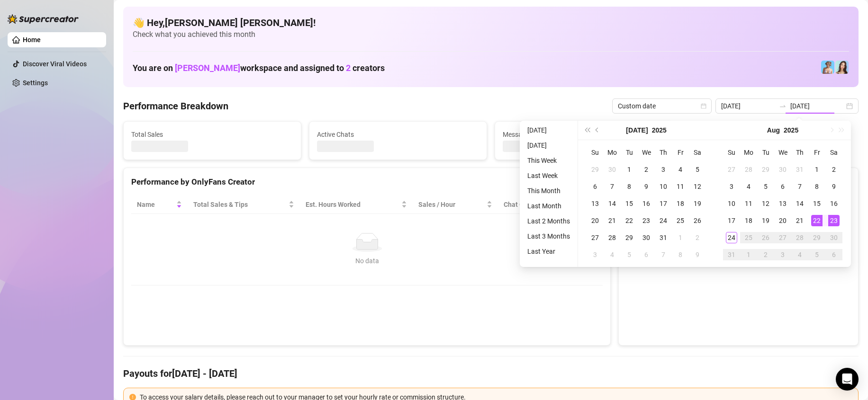 The width and height of the screenshot is (868, 400). I want to click on div: Open Intercom Messenger, so click(848, 379).